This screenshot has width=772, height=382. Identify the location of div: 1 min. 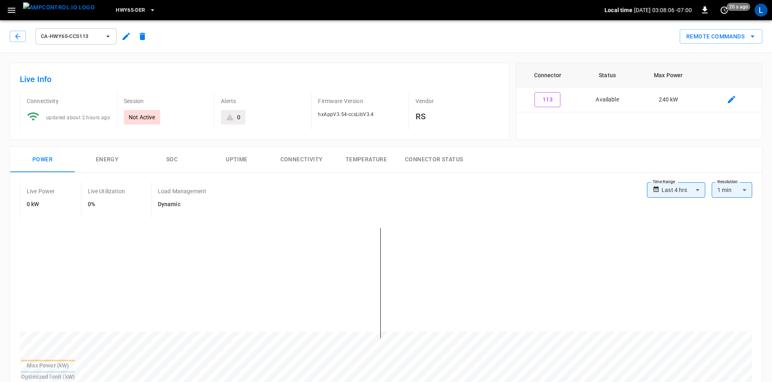
(732, 190).